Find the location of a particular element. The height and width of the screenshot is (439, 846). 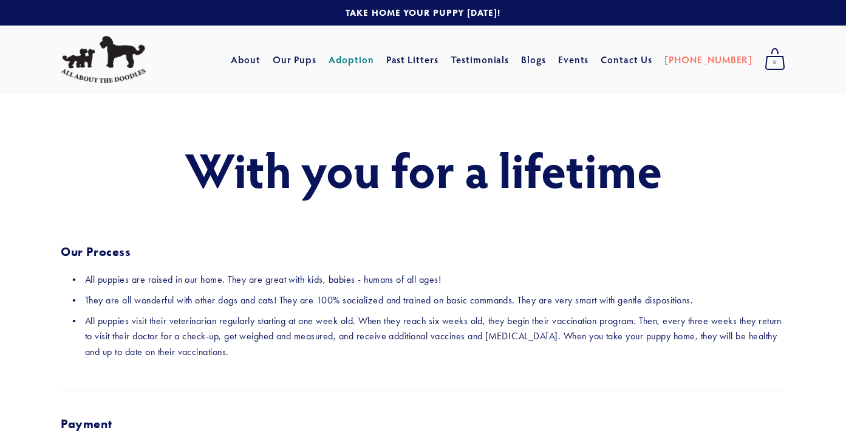

a: Events is located at coordinates (574, 60).